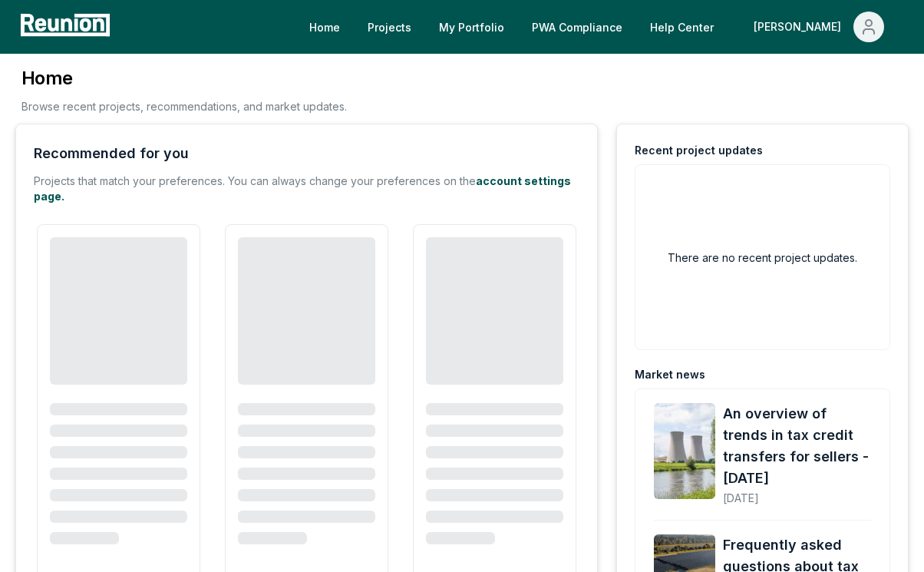 Image resolution: width=924 pixels, height=572 pixels. Describe the element at coordinates (184, 106) in the screenshot. I see `p: Browse recent projects, recommendations, and market updates.` at that location.